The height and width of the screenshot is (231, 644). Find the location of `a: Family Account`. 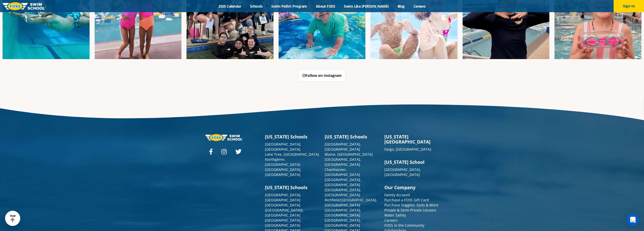

a: Family Account is located at coordinates (396, 194).